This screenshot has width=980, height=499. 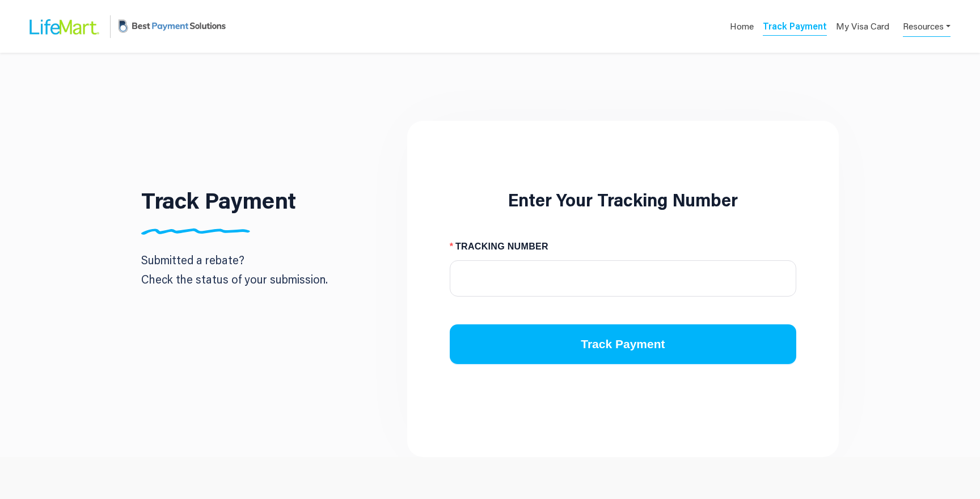 I want to click on p: Submitted a rebate? Check the status of your submission., so click(x=234, y=270).